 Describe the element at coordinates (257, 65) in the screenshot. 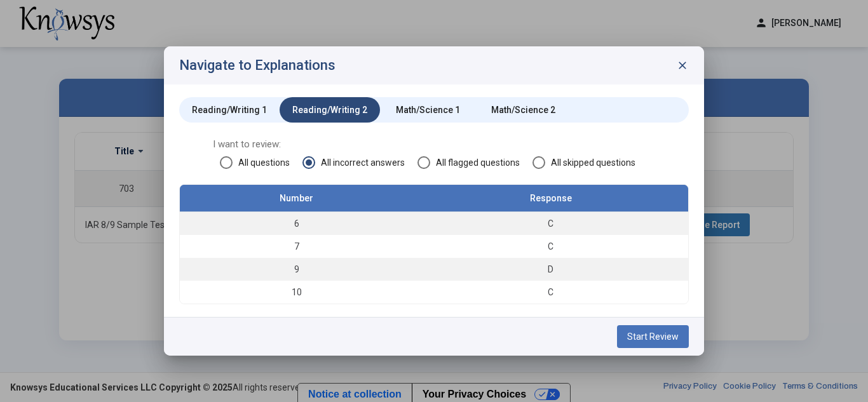

I see `h2: Navigate to Explanations` at that location.